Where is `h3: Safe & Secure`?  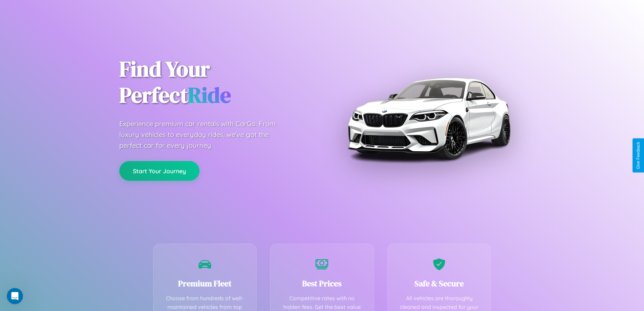
h3: Safe & Secure is located at coordinates (439, 283).